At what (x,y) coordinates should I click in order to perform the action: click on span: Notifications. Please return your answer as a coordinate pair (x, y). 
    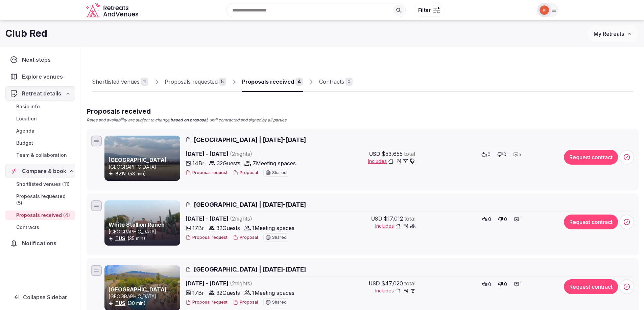
    Looking at the image, I should click on (41, 243).